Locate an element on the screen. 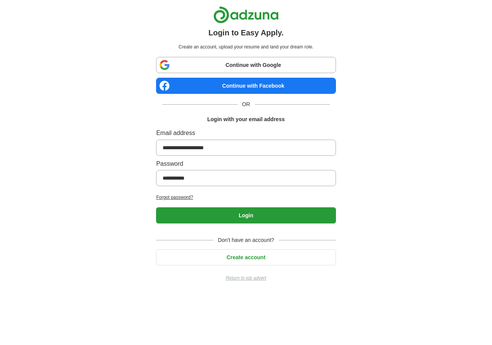 The height and width of the screenshot is (345, 492). span: OR is located at coordinates (246, 104).